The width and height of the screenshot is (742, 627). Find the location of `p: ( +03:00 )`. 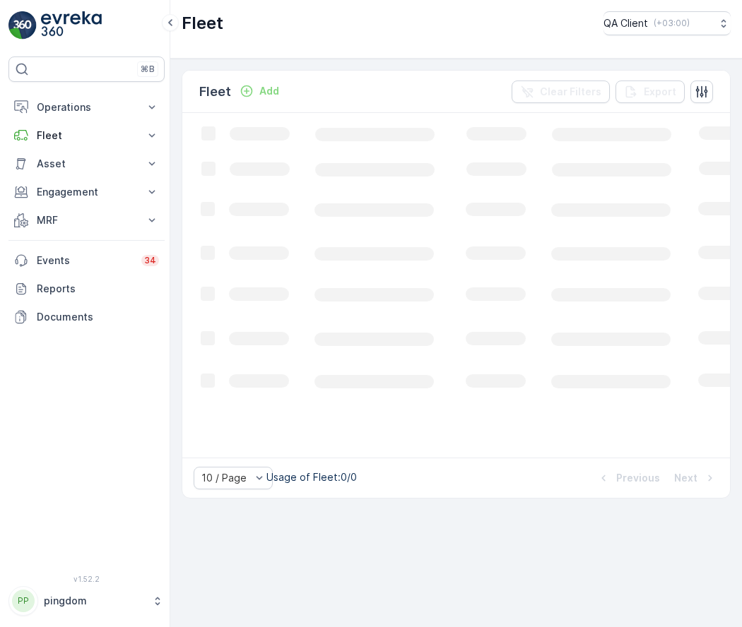

p: ( +03:00 ) is located at coordinates (671, 23).